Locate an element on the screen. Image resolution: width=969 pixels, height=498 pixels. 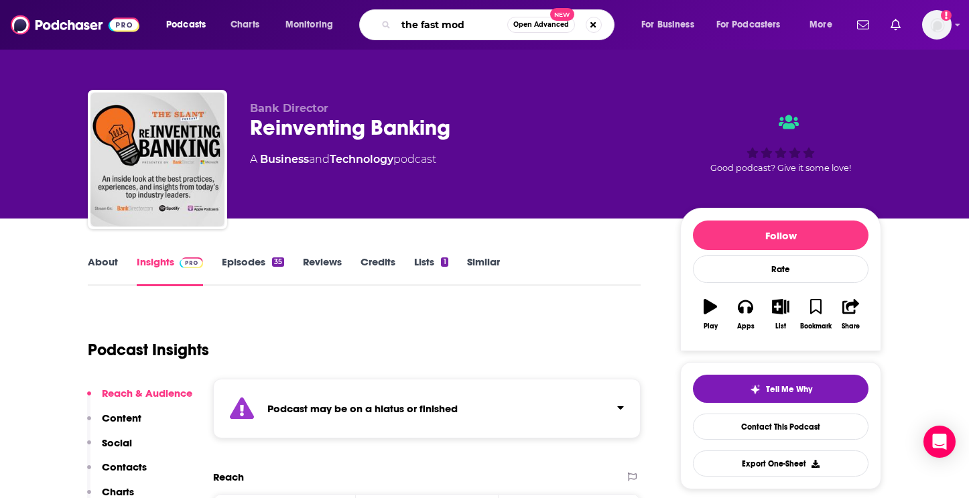
span: Monitoring is located at coordinates (309, 25).